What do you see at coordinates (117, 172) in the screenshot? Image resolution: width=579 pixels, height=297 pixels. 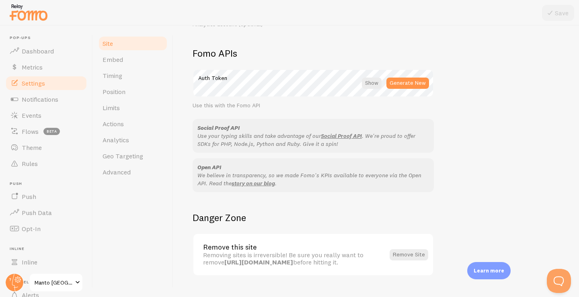 I see `span: Advanced` at bounding box center [117, 172].